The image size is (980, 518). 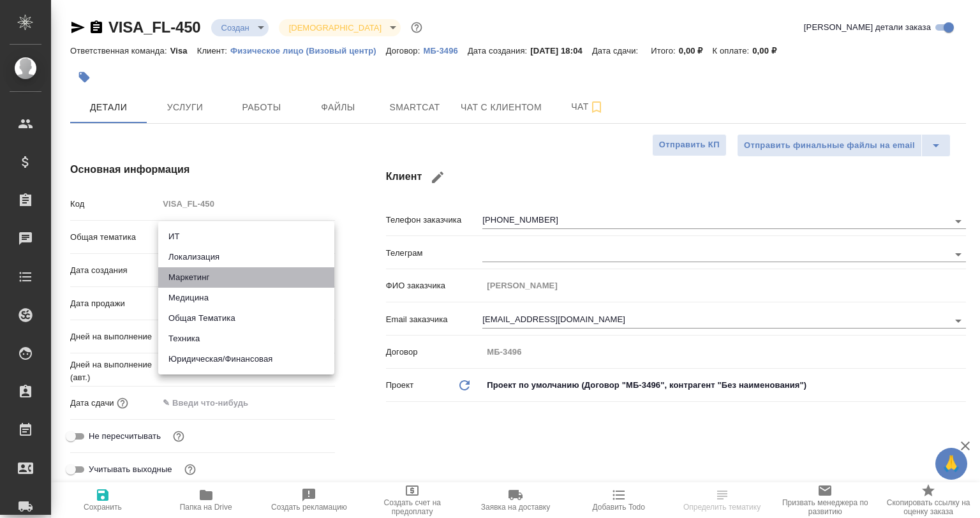 I want to click on li: Юридическая/Финансовая, so click(x=247, y=359).